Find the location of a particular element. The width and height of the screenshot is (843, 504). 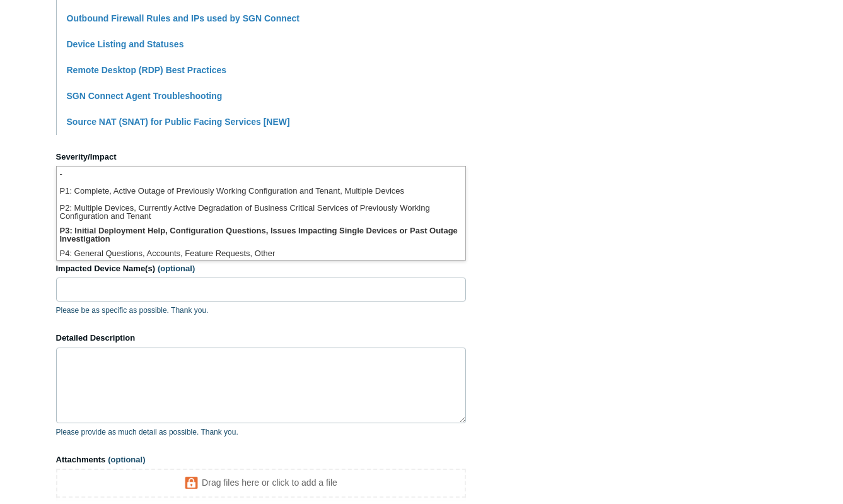

label: Detailed Description is located at coordinates (261, 338).